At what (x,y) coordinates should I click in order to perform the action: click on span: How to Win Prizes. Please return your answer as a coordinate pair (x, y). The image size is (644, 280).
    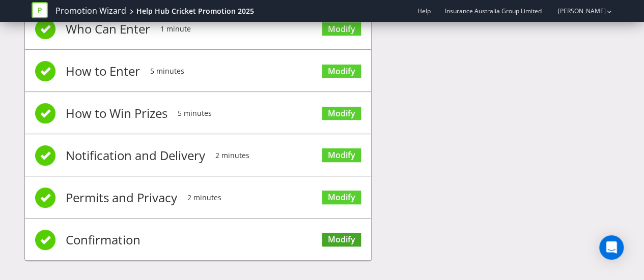
    Looking at the image, I should click on (117, 113).